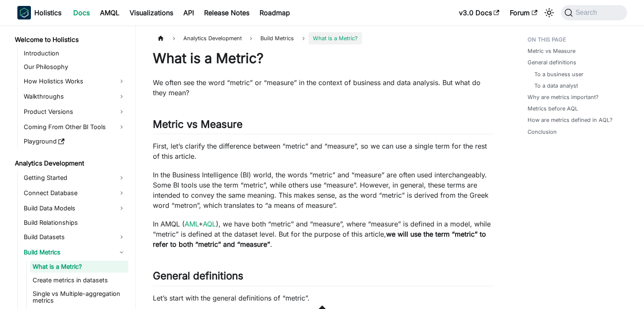 The width and height of the screenshot is (644, 309). I want to click on a: API, so click(188, 13).